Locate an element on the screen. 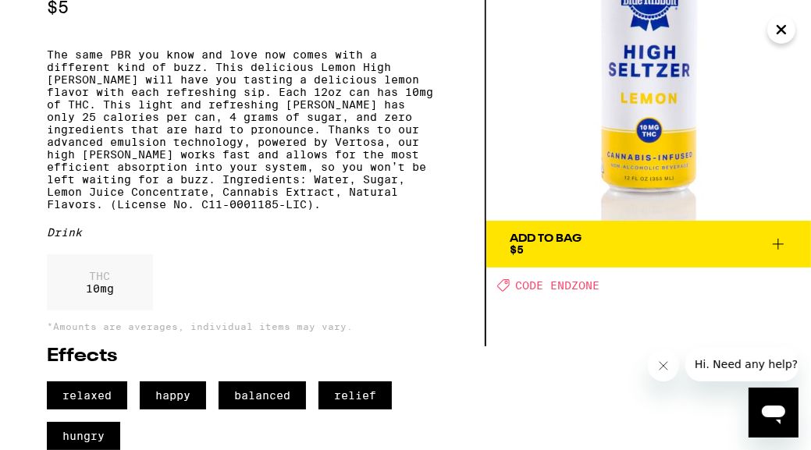  span: CODE ENDZONE is located at coordinates (557, 286).